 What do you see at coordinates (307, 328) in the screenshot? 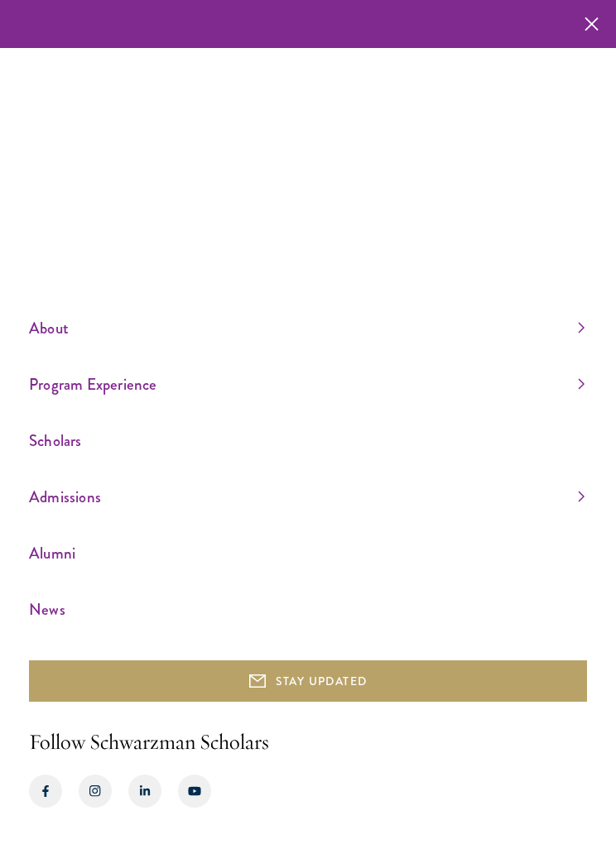
I see `a: About` at bounding box center [307, 328].